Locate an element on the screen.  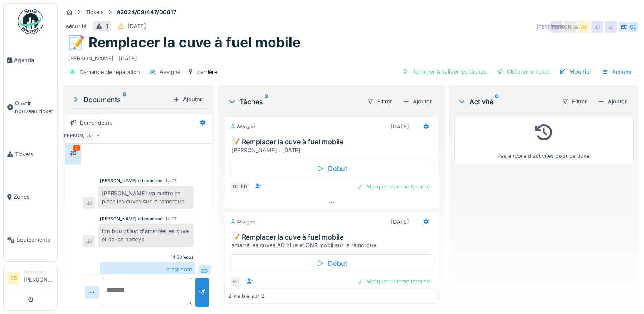
img: Badge_color-CXgf-gQk.svg is located at coordinates (31, 21).